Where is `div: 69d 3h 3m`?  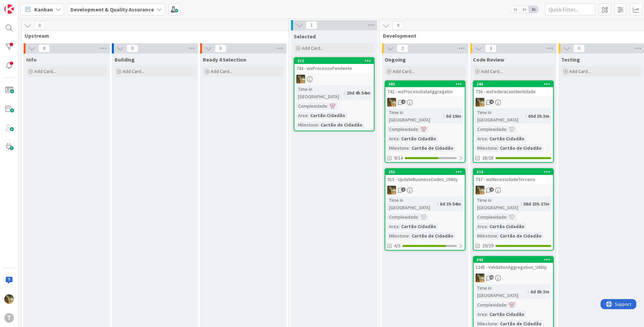
div: 69d 3h 3m is located at coordinates (539, 116).